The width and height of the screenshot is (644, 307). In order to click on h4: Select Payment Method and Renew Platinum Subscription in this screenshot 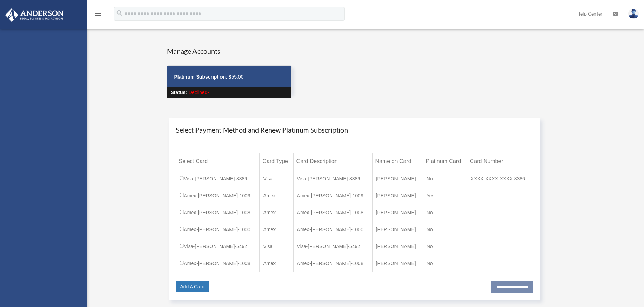, I will do `click(354, 130)`.